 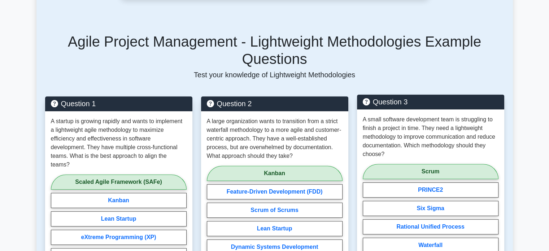 What do you see at coordinates (275, 50) in the screenshot?
I see `h5: Agile Project Management - Lightweight Methodologies Example Questions` at bounding box center [275, 50].